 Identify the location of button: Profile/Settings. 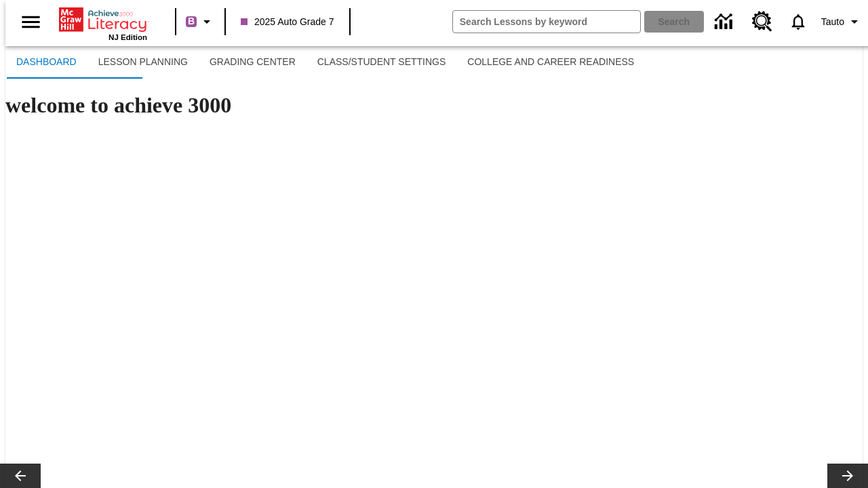
(841, 22).